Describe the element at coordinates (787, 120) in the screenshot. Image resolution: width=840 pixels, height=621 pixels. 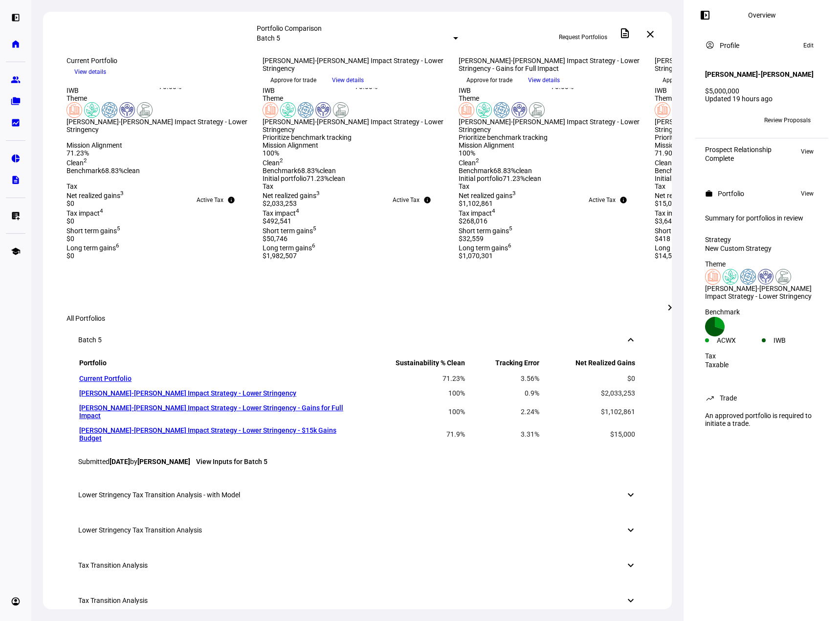
I see `button: Review Proposals` at that location.